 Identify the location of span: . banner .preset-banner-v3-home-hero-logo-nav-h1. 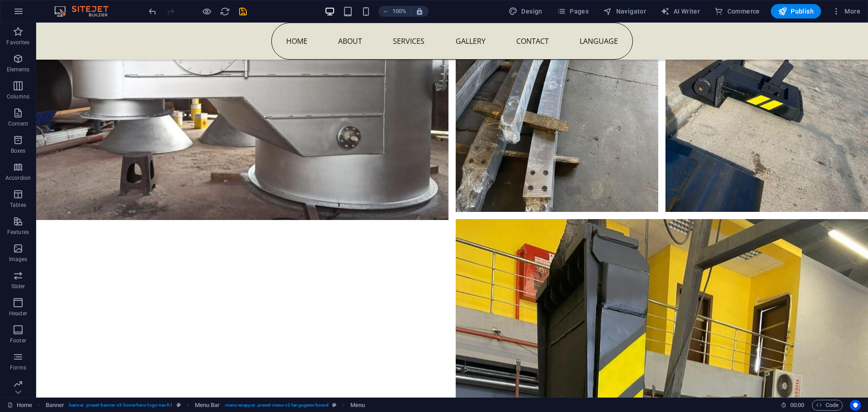
(120, 405).